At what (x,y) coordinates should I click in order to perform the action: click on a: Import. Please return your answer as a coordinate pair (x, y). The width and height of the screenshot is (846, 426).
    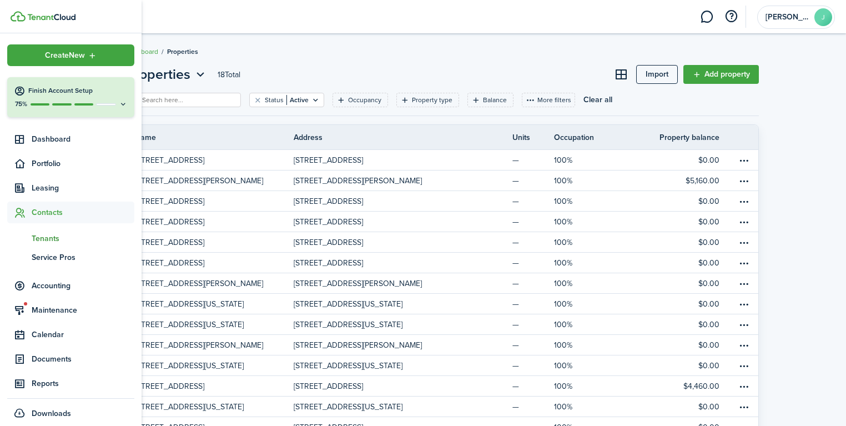
    Looking at the image, I should click on (656, 74).